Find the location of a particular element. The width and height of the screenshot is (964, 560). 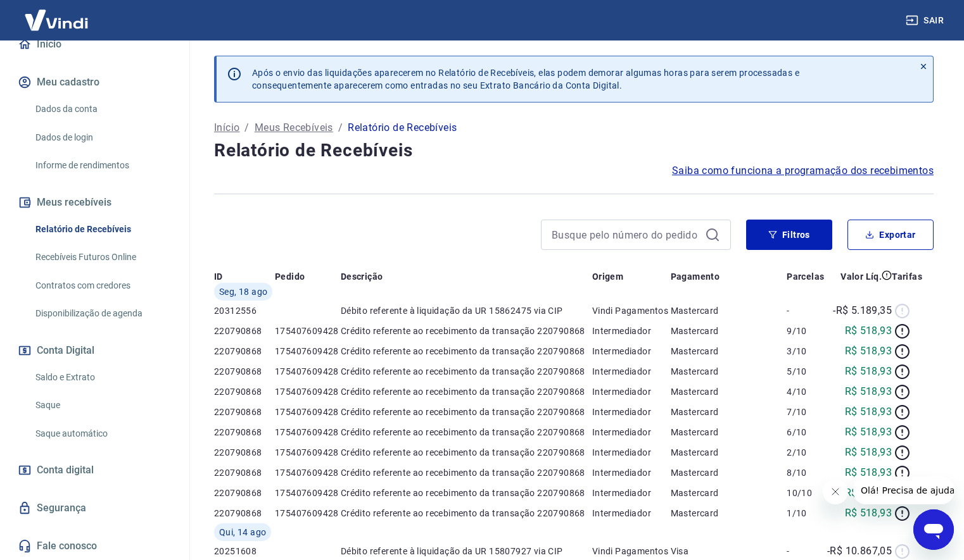

p: 6/10 is located at coordinates (806, 433).